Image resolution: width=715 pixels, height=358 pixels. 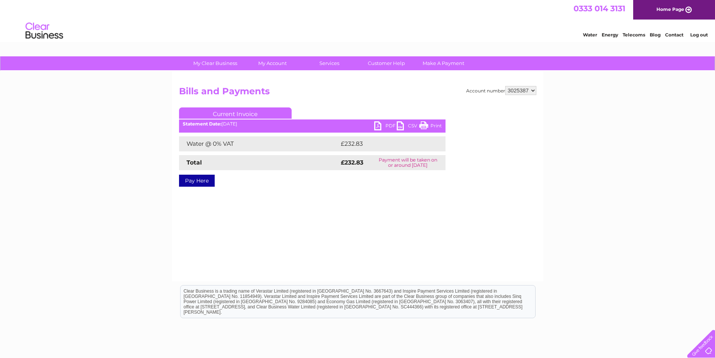 I want to click on a: Blog, so click(x=655, y=35).